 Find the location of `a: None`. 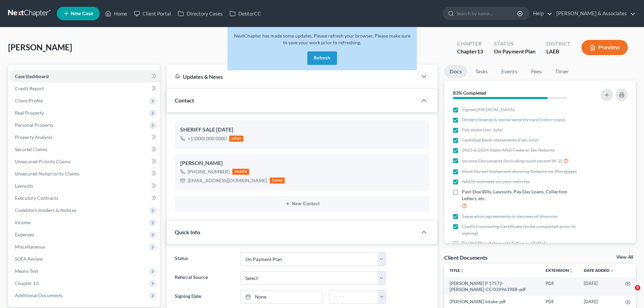

a: None is located at coordinates (281, 297).